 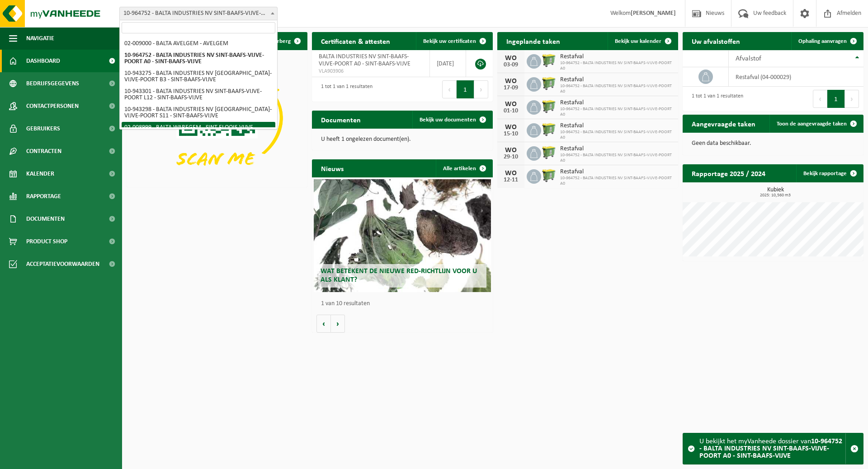 What do you see at coordinates (403, 140) in the screenshot?
I see `p: U heeft 1 ongelezen document(en).` at bounding box center [403, 140].